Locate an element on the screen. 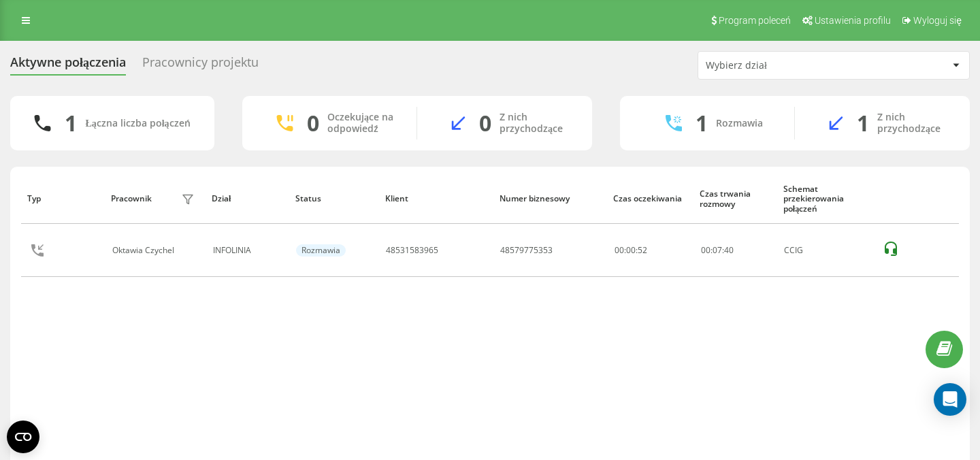  span: Program poleceń is located at coordinates (755, 21).